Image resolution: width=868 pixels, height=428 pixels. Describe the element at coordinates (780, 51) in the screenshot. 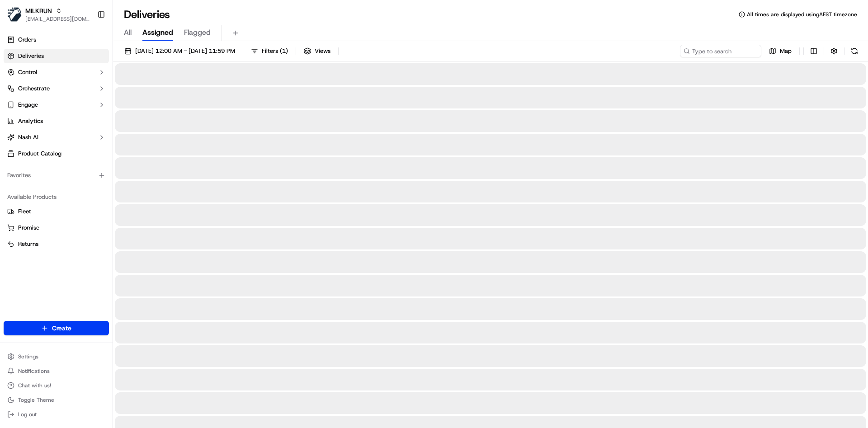

I see `button: Map` at that location.